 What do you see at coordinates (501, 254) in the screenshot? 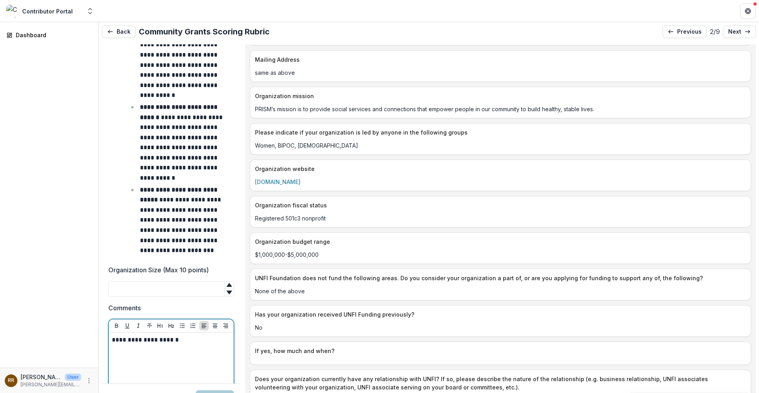
I see `p: $1,000,000-$5,000,000` at bounding box center [501, 254].